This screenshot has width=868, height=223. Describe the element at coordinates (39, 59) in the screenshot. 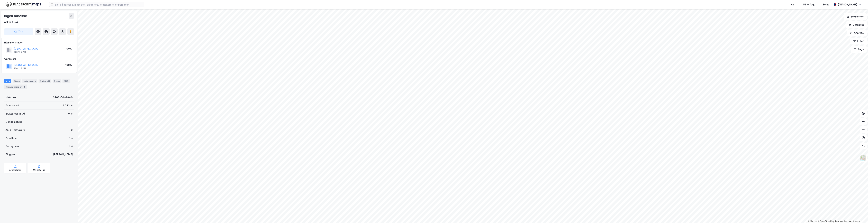

I see `div: Gårdeiere` at that location.